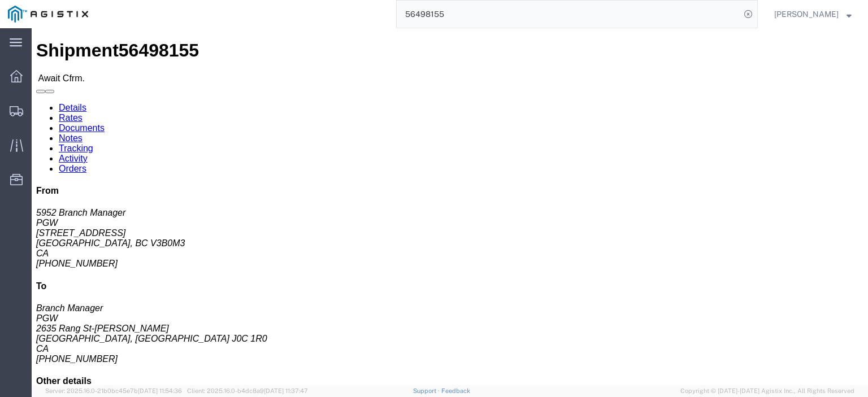 Image resolution: width=868 pixels, height=397 pixels. I want to click on a: Feedback, so click(456, 391).